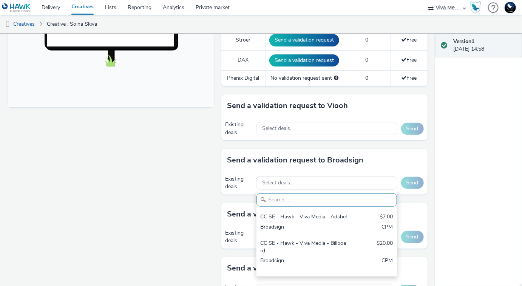  Describe the element at coordinates (72, 24) in the screenshot. I see `a: Creative : Solna Skiva` at that location.